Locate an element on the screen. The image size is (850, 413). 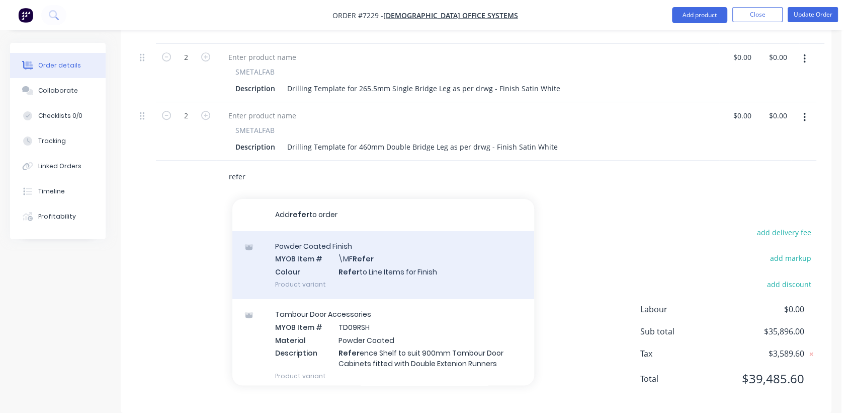
button: add discount is located at coordinates (789, 283).